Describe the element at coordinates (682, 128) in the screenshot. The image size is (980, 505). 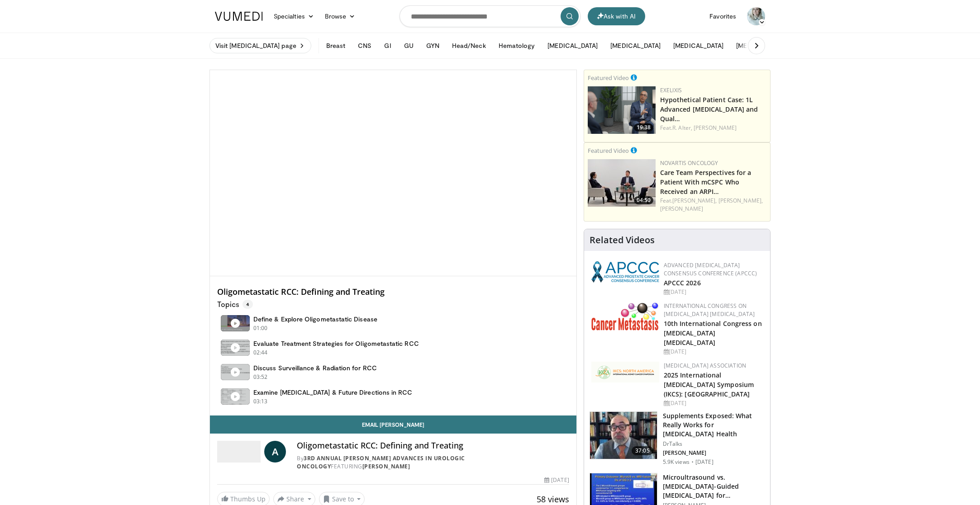
I see `a: R. Alter,` at that location.